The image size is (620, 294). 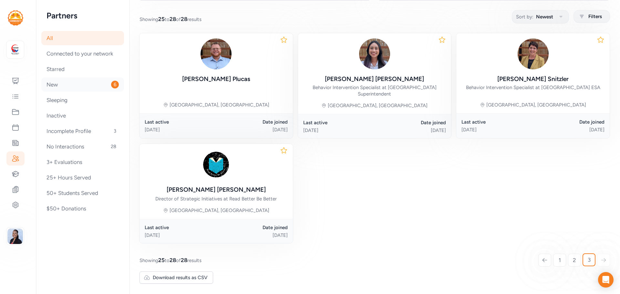 I want to click on div: All, so click(x=83, y=38).